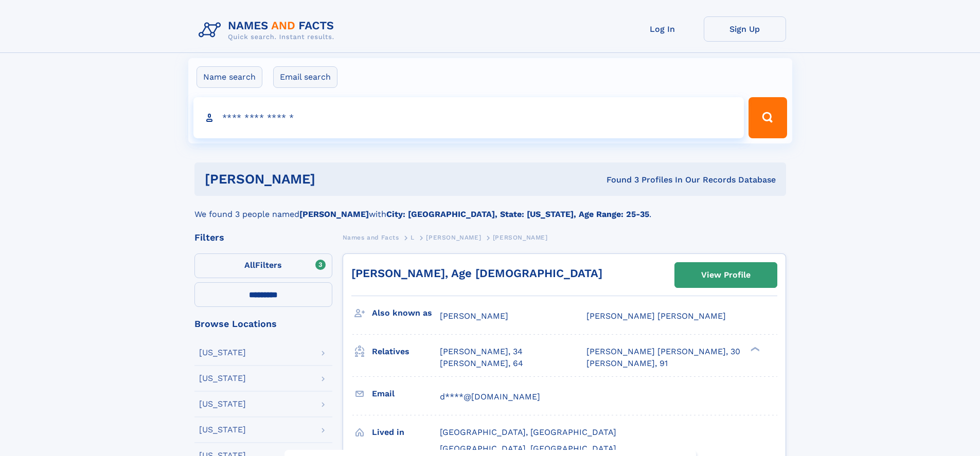  Describe the element at coordinates (263, 237) in the screenshot. I see `div: Filters` at that location.